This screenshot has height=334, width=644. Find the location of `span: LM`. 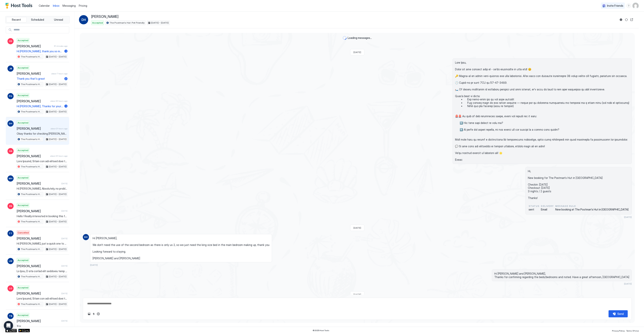

span: LM is located at coordinates (10, 261).